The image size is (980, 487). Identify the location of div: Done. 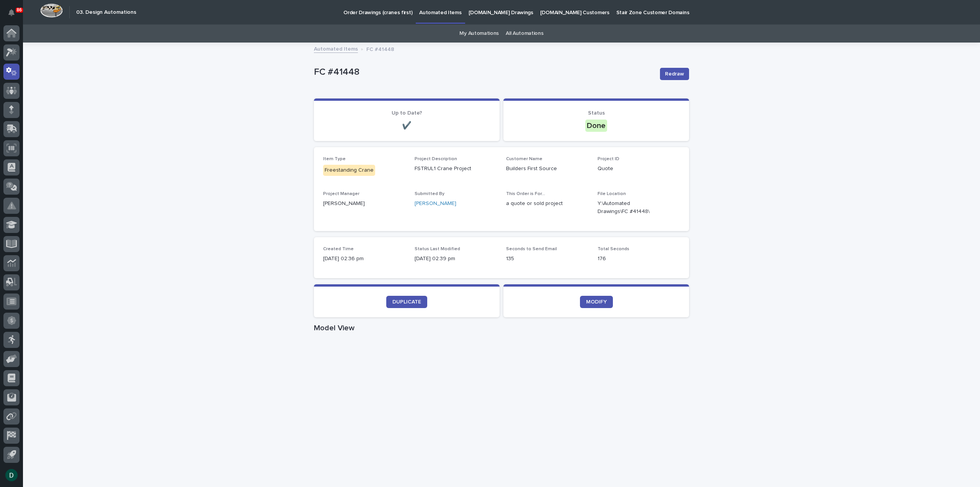
(597, 125).